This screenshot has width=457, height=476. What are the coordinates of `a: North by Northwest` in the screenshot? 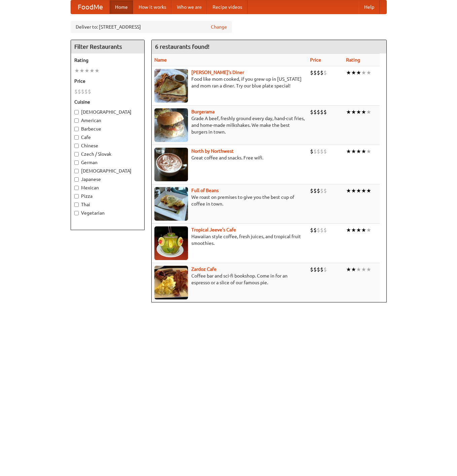 It's located at (212, 151).